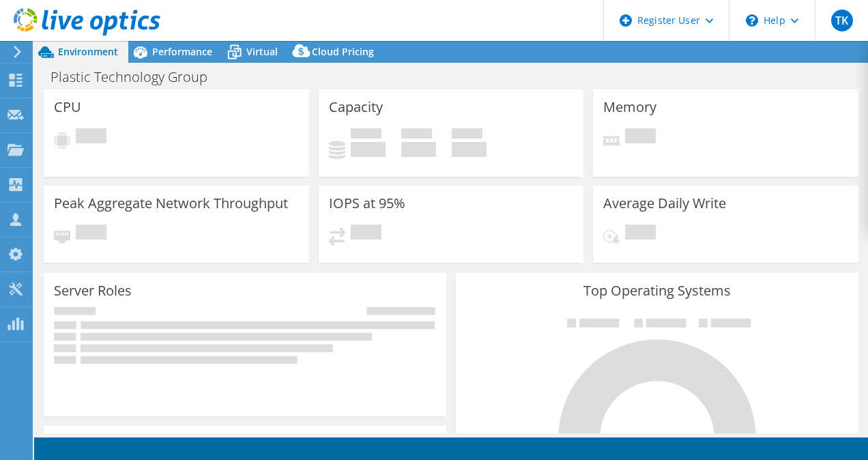 This screenshot has width=868, height=460. Describe the element at coordinates (68, 107) in the screenshot. I see `h3: CPU` at that location.